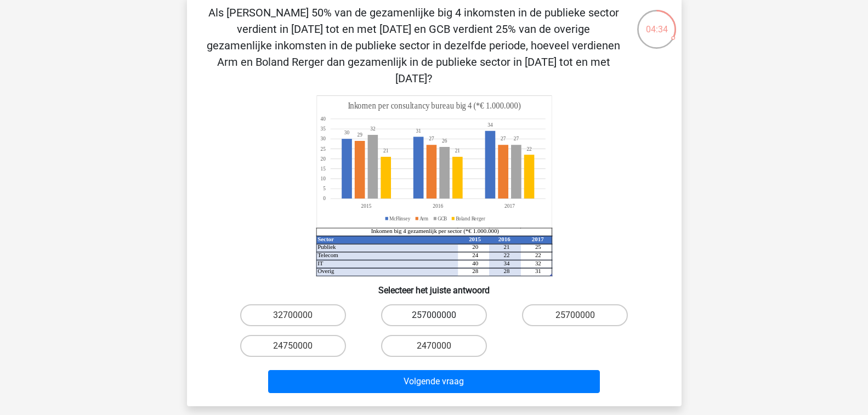 This screenshot has height=415, width=868. Describe the element at coordinates (444, 141) in the screenshot. I see `tspan: 26` at that location.